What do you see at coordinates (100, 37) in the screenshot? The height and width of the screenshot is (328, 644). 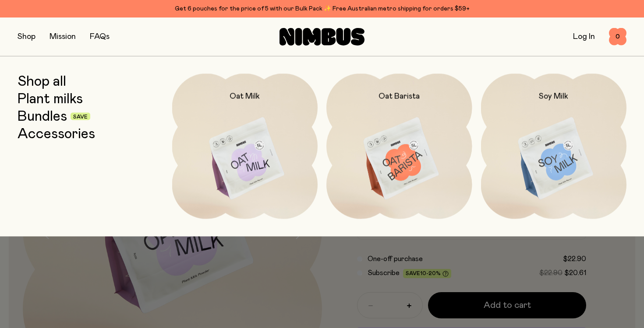 I see `a: FAQs` at bounding box center [100, 37].